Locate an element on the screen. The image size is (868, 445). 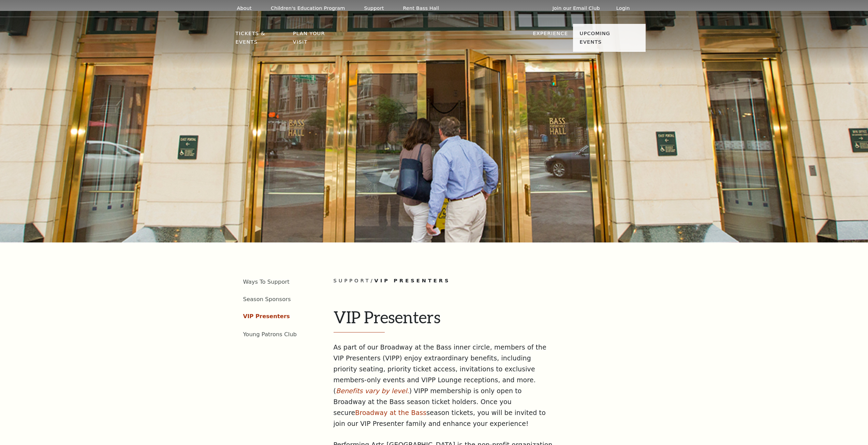
p: About is located at coordinates (244, 8).